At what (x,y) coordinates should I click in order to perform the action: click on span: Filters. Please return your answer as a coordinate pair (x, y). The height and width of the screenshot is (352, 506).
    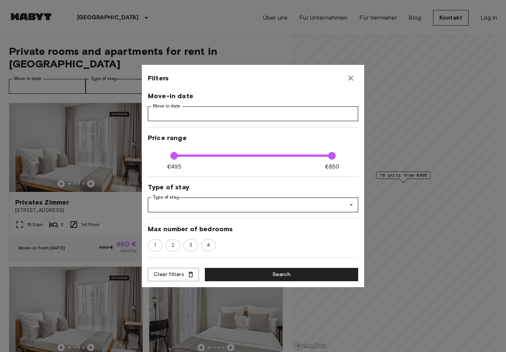
    Looking at the image, I should click on (158, 78).